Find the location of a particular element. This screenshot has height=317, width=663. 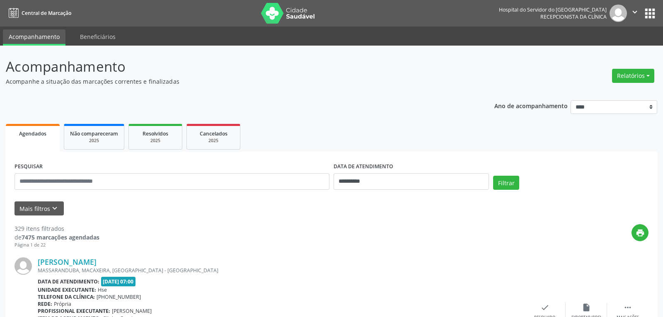

a: Central de Marcação is located at coordinates (39, 13).